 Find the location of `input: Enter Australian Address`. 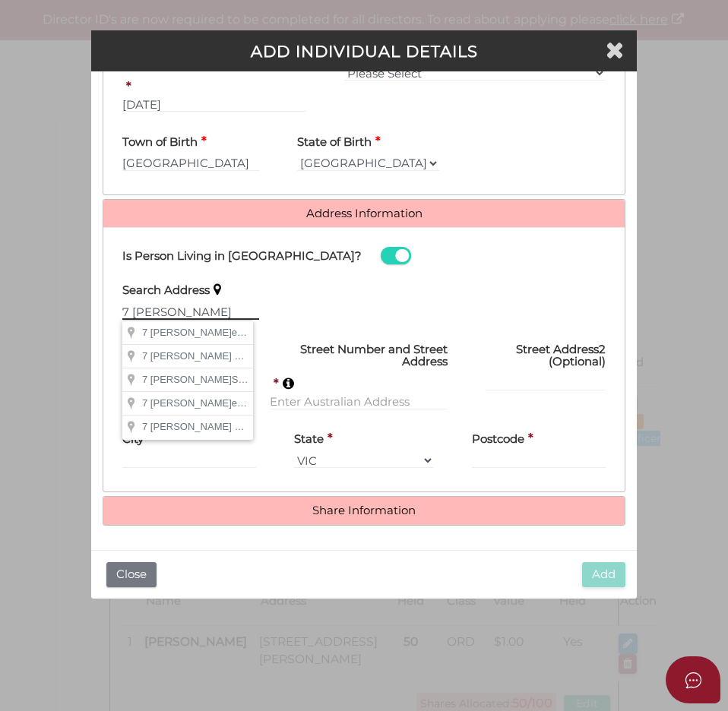

input: Enter Australian Address is located at coordinates (359, 402).